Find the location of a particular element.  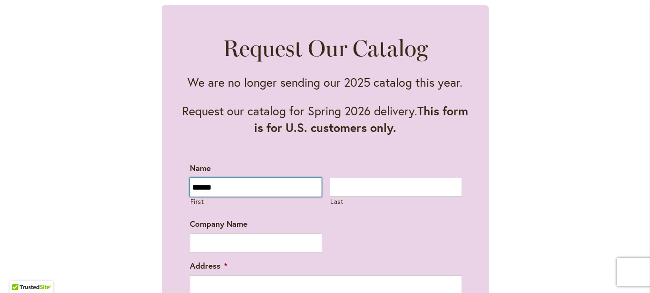

label: Last is located at coordinates (396, 201).